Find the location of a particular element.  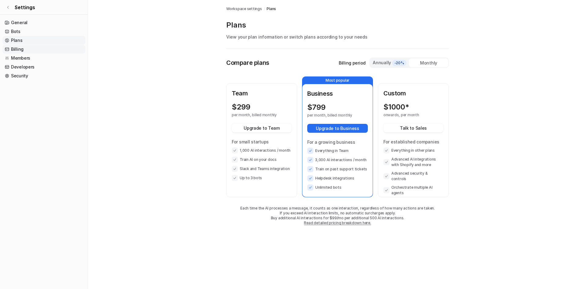

p: Business is located at coordinates (337, 93).